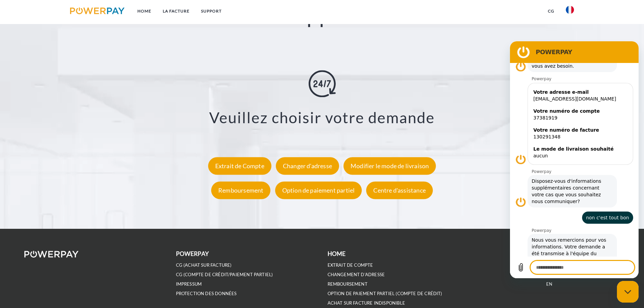 This screenshot has height=308, width=644. I want to click on button: Charger un fichier, so click(11, 226).